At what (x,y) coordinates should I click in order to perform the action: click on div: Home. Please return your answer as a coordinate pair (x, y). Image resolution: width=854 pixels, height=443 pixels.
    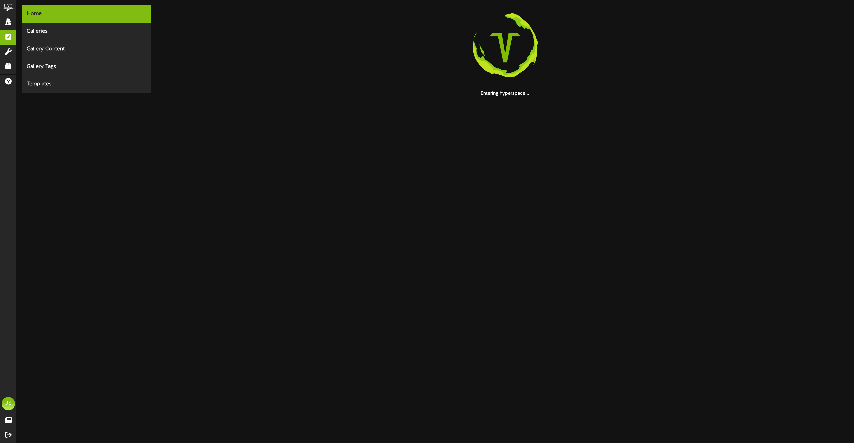
    Looking at the image, I should click on (86, 14).